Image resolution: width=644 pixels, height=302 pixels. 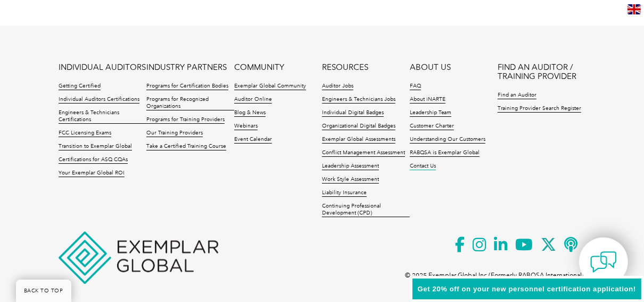 I want to click on a: Our Training Providers, so click(x=175, y=133).